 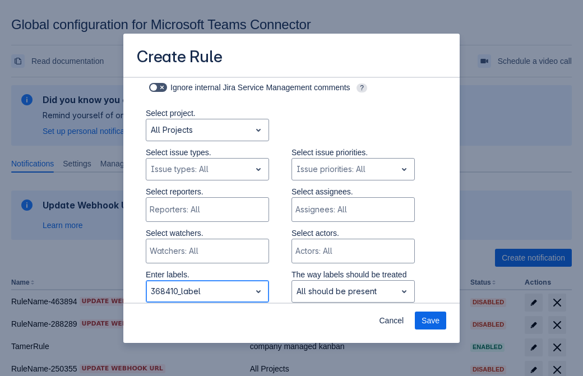 I want to click on p: Select assignees., so click(x=353, y=192).